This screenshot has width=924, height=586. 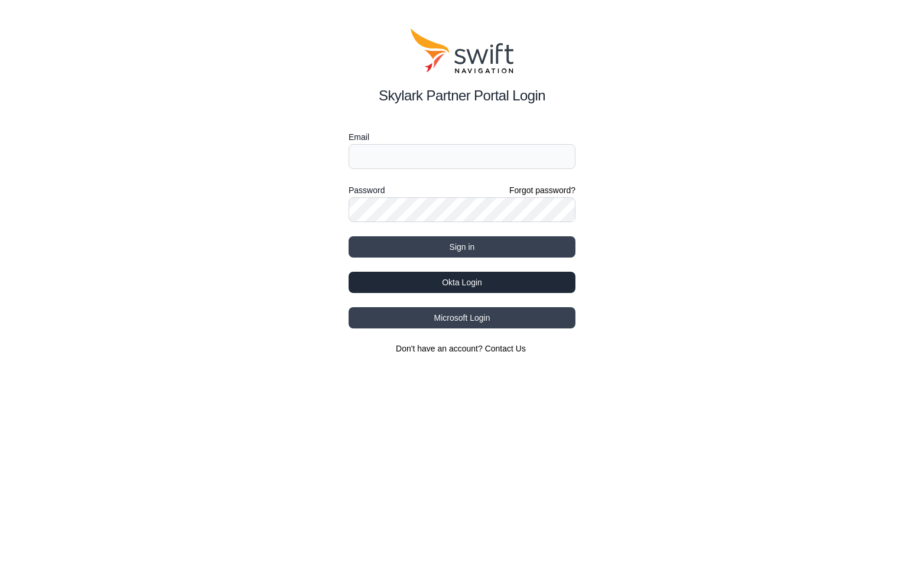 I want to click on label: Email, so click(x=462, y=137).